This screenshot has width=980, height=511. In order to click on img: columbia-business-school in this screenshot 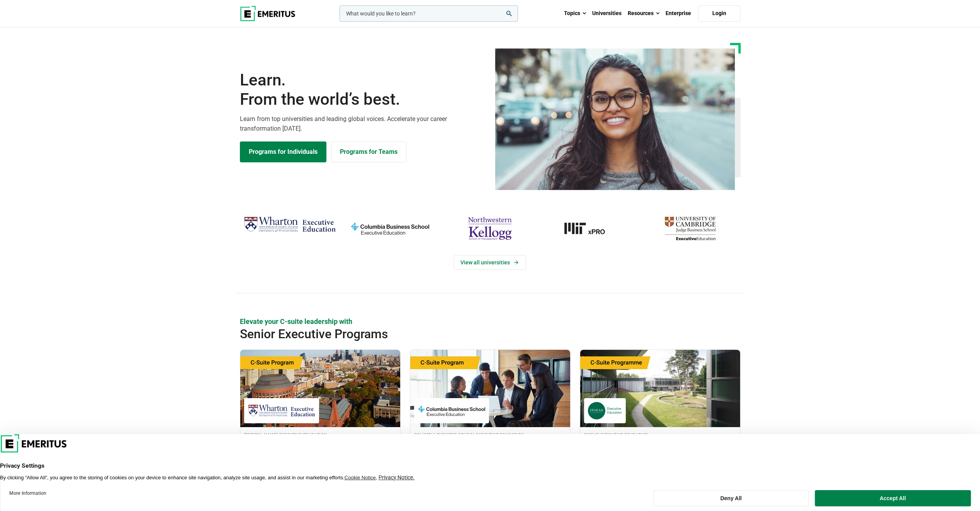, I will do `click(390, 228)`.